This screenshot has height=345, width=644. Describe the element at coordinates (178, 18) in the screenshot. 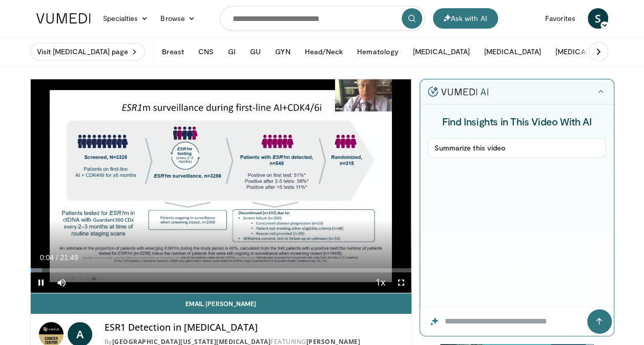

I see `a: Browse` at that location.